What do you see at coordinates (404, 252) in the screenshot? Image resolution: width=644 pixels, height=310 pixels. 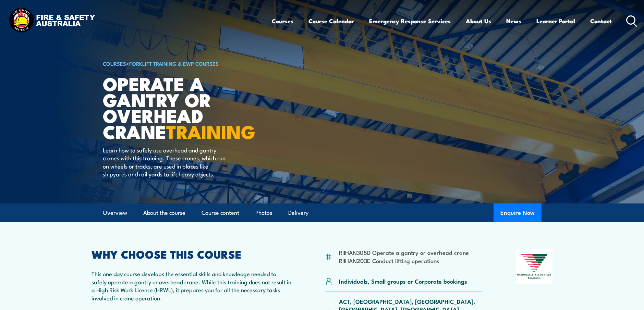 I see `li: RIIHAN305D Operate a gantry or overhead crane` at bounding box center [404, 252].